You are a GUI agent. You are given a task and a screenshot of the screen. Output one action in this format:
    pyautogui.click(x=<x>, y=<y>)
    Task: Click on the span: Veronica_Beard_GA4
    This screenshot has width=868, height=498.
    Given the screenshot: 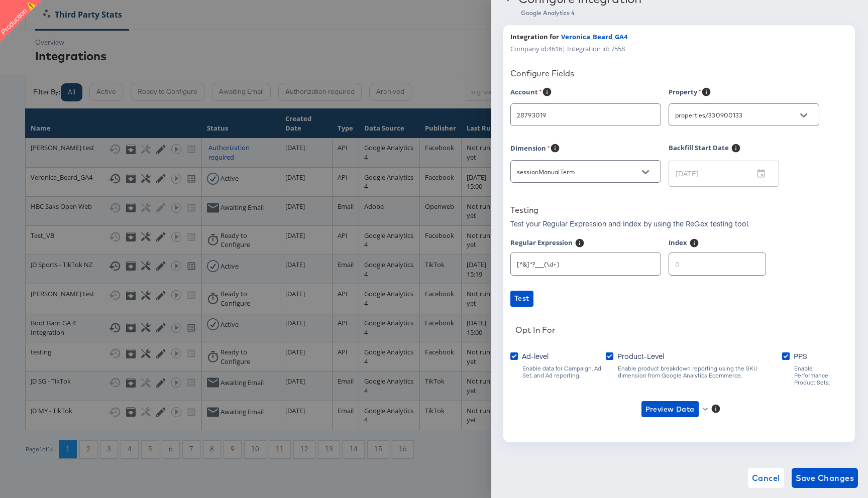 What is the action you would take?
    pyautogui.click(x=594, y=37)
    